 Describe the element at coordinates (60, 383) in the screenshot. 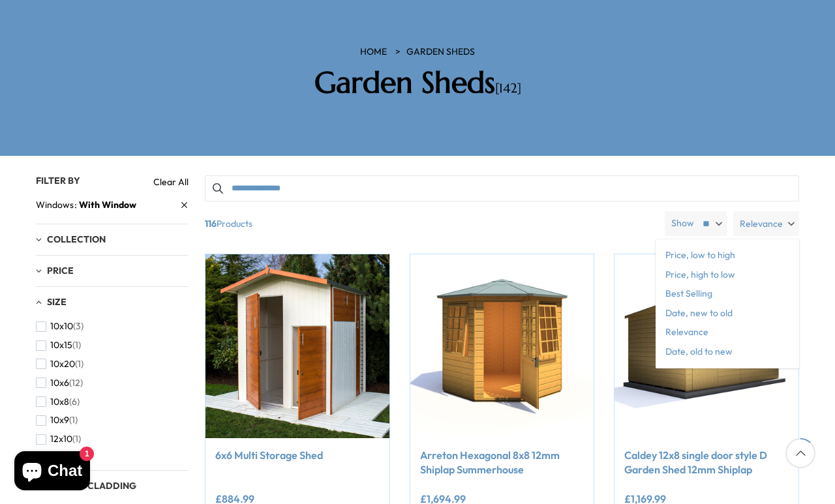

I see `button: 10x6` at that location.